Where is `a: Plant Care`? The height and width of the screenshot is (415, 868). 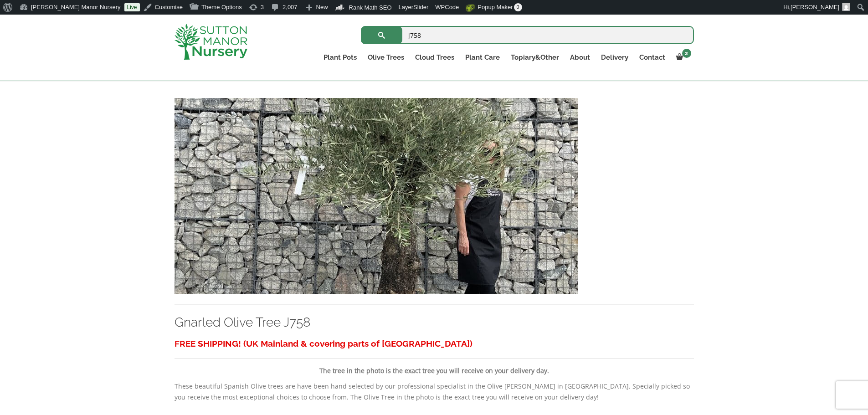 a: Plant Care is located at coordinates (482, 58).